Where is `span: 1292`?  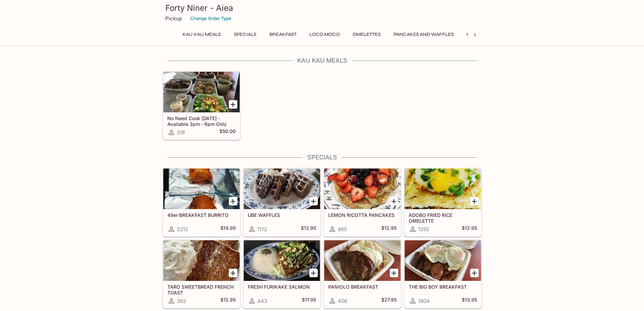
span: 1292 is located at coordinates (424, 229).